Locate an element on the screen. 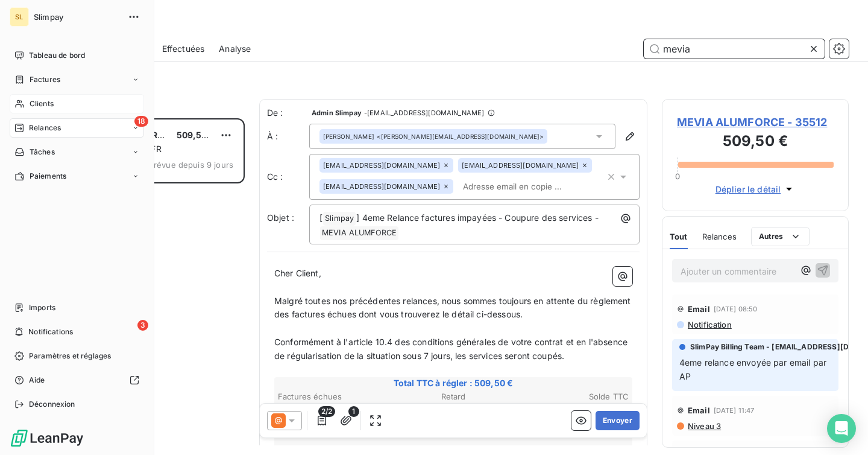 The width and height of the screenshot is (868, 455). input: Rechercher is located at coordinates (734, 49).